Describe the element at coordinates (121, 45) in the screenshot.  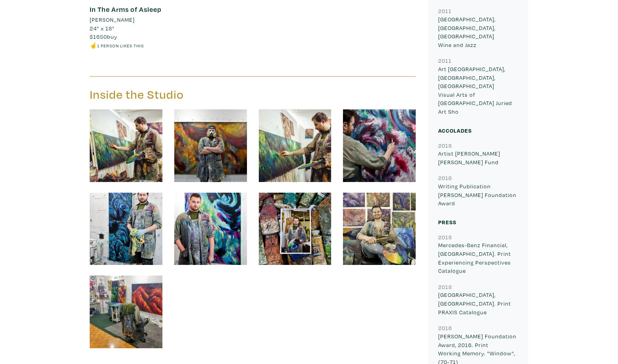
I see `small: 1 person likes this` at that location.